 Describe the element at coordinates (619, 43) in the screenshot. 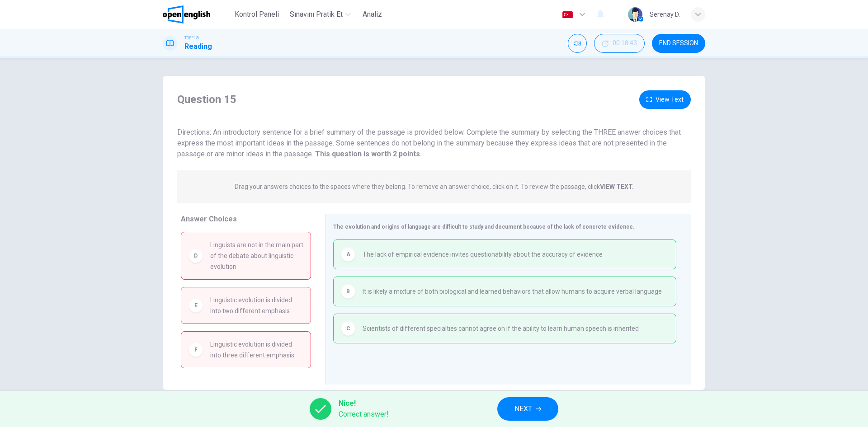

I see `button: 00:18:43` at that location.